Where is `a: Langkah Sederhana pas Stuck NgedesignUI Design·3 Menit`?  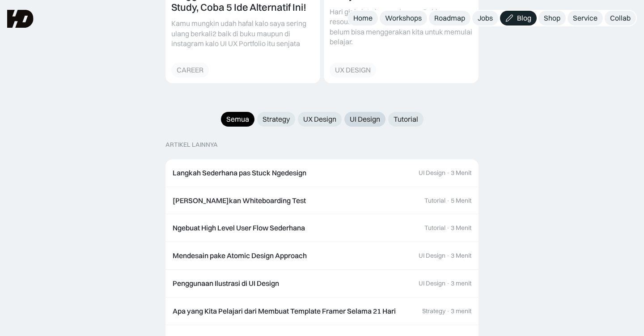
a: Langkah Sederhana pas Stuck NgedesignUI Design·3 Menit is located at coordinates (322, 173).